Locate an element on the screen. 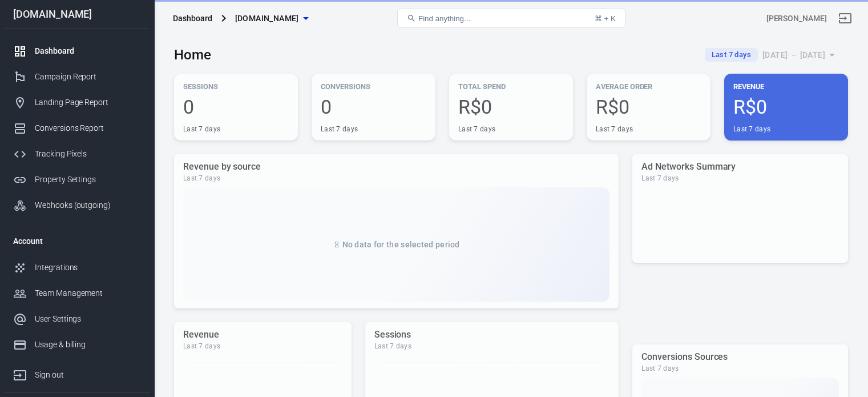 The image size is (868, 397). a: User Settings is located at coordinates (77, 319).